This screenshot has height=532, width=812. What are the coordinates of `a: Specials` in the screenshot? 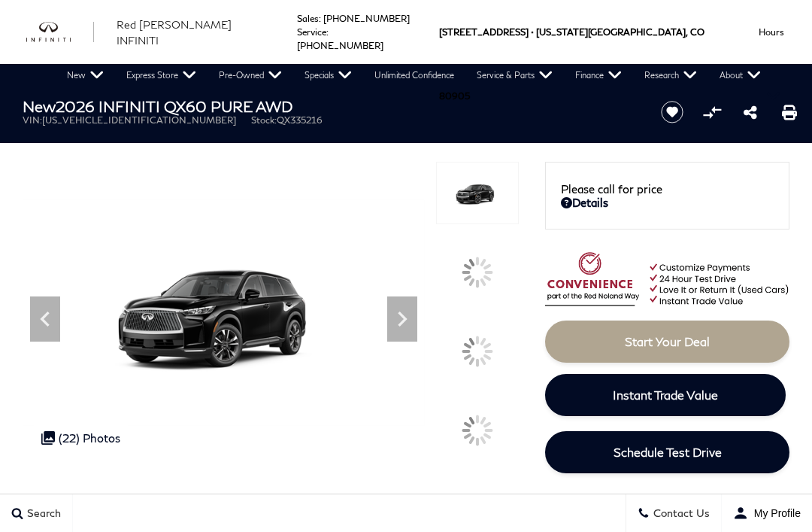 It's located at (328, 75).